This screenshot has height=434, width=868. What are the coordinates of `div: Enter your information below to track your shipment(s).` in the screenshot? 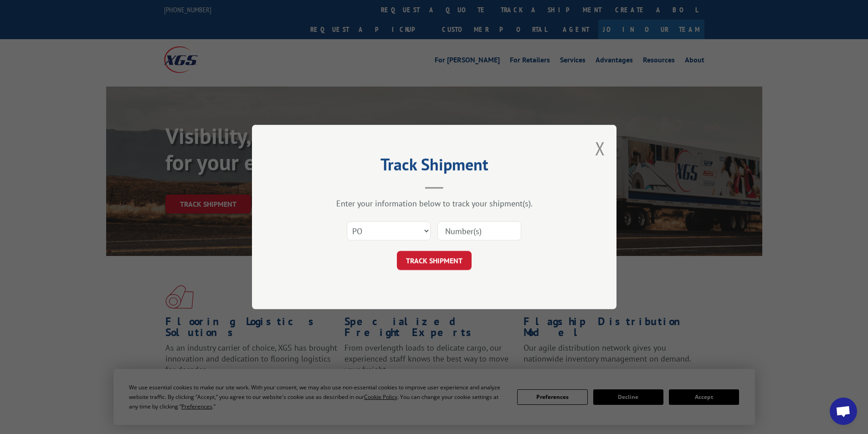 It's located at (434, 203).